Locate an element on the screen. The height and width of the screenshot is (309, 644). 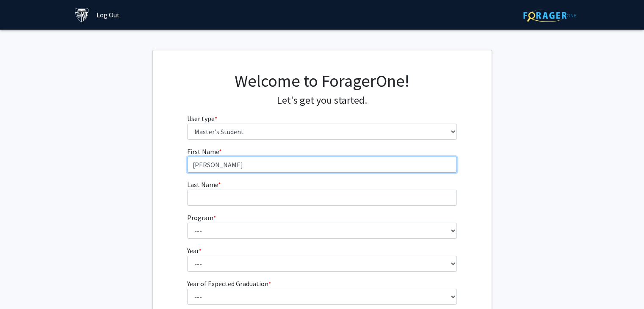
label: Program is located at coordinates (201, 217).